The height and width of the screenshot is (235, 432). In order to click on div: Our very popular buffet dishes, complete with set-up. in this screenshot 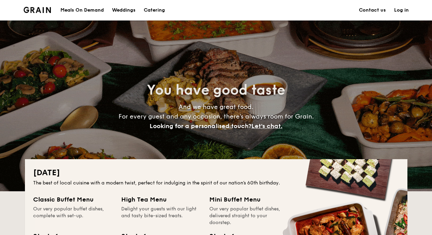, I will do `click(73, 216)`.